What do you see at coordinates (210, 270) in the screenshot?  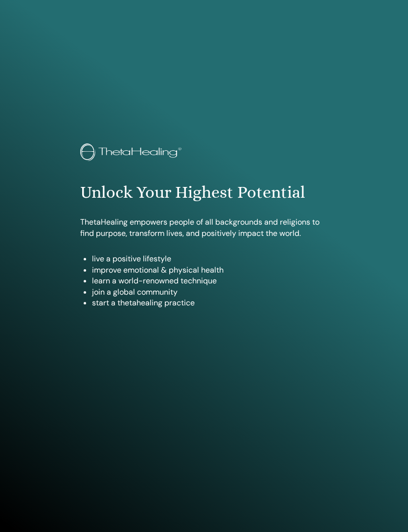 I see `li: improve emotional & physical health` at bounding box center [210, 270].